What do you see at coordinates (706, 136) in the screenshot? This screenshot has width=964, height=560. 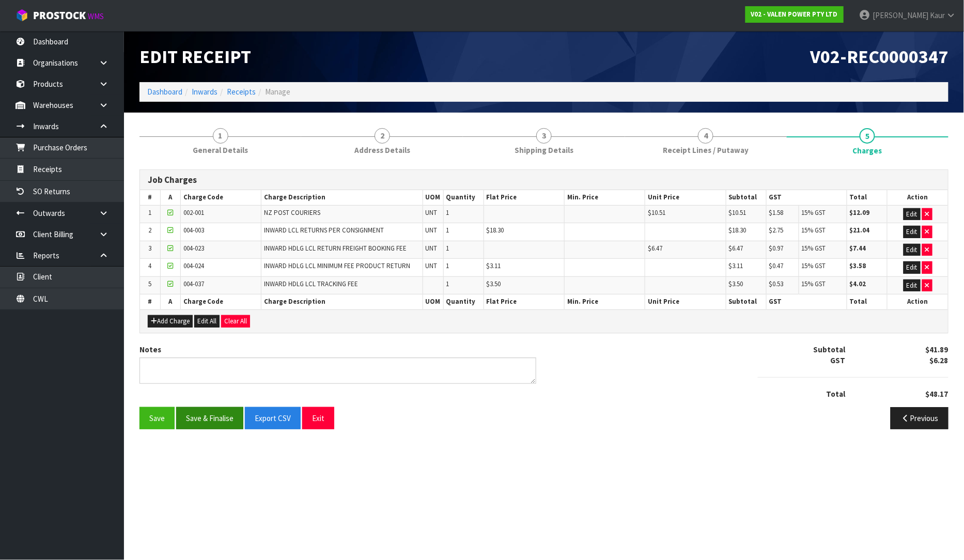 I see `span: 4` at bounding box center [706, 136].